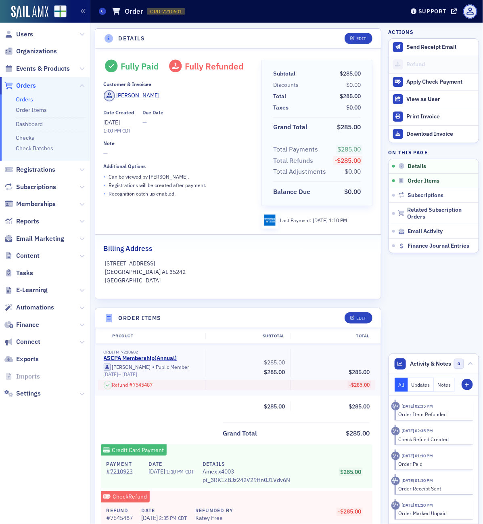 The image size is (483, 524). I want to click on div: Katey Free, so click(209, 518).